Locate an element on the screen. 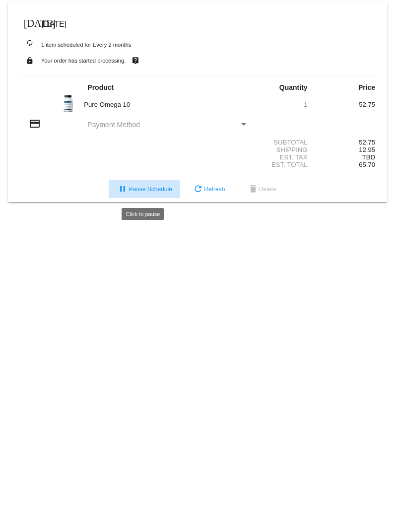 The width and height of the screenshot is (395, 514). mat-icon: live_help is located at coordinates (136, 61).